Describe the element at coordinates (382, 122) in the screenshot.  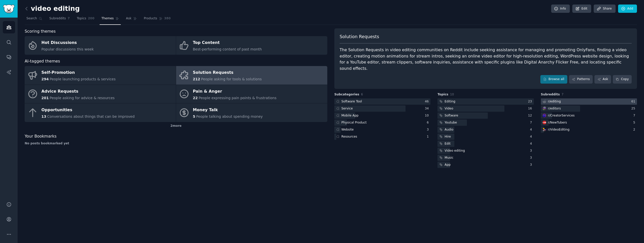
I see `a: Physical Product6` at that location.